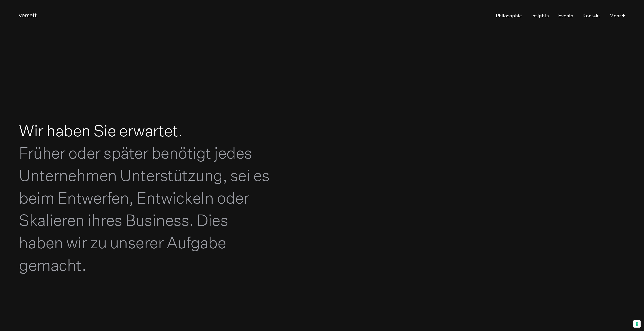 This screenshot has width=644, height=331. I want to click on button: Mehr +, so click(617, 16).